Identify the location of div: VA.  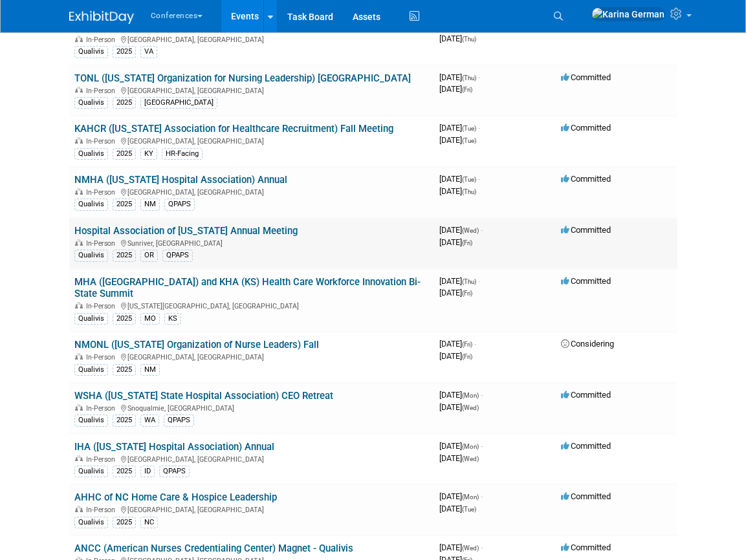
(149, 52).